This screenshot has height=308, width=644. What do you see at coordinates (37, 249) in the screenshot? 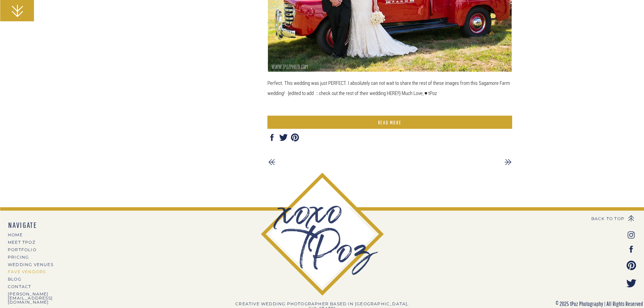
I see `a: PORTFOLIO` at bounding box center [37, 249].